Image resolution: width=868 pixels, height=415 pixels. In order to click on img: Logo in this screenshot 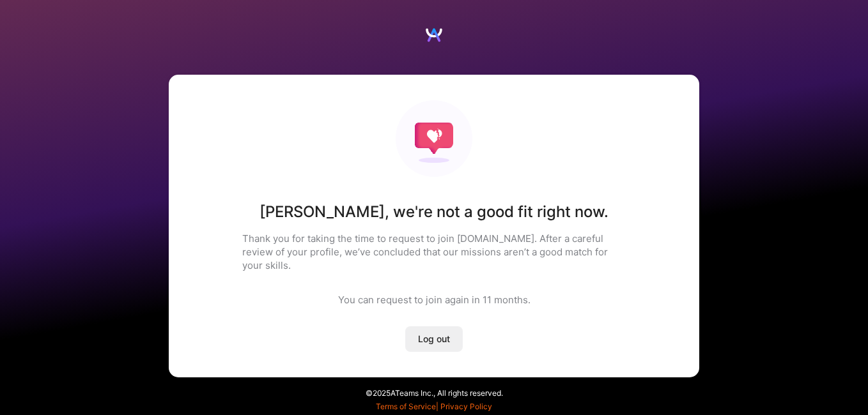, I will do `click(434, 35)`.